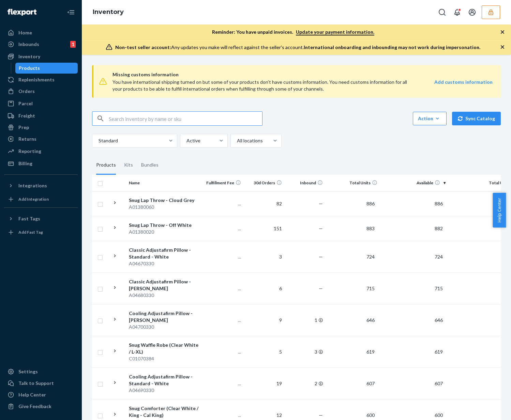 The width and height of the screenshot is (511, 420). What do you see at coordinates (30, 152) in the screenshot?
I see `div: Reporting` at bounding box center [30, 152].